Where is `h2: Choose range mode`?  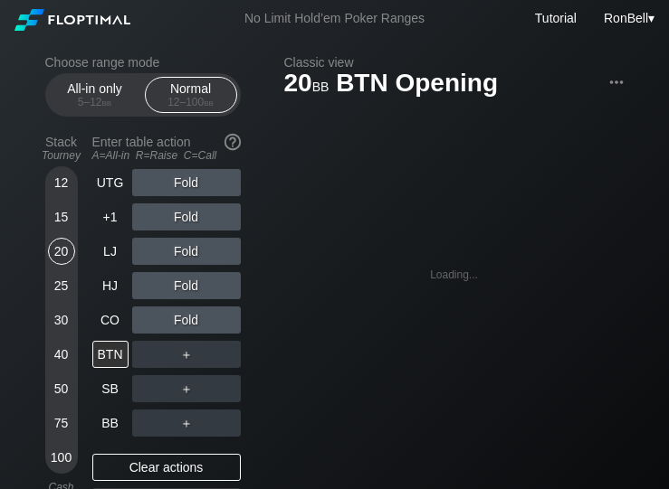
h2: Choose range mode is located at coordinates (143, 62).